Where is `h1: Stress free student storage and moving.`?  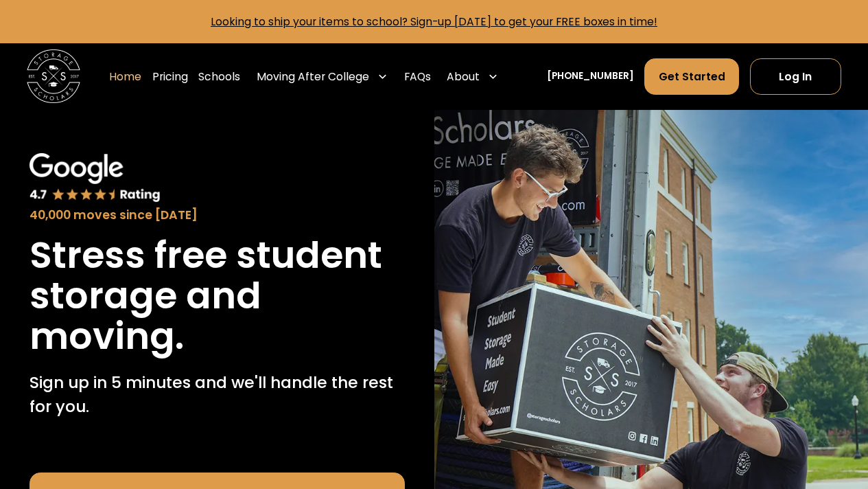
h1: Stress free student storage and moving. is located at coordinates (217, 295).